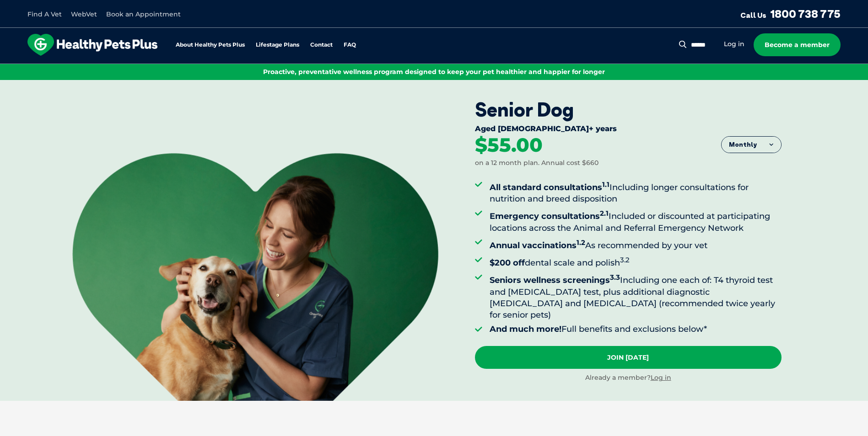  What do you see at coordinates (635, 329) in the screenshot?
I see `li: Full benefits and exclusions below*` at bounding box center [635, 329].